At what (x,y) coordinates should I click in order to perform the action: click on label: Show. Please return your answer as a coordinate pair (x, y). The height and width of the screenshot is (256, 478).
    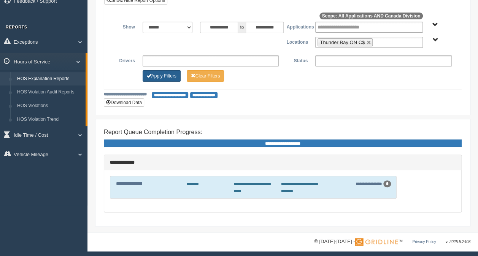
    Looking at the image, I should click on (124, 26).